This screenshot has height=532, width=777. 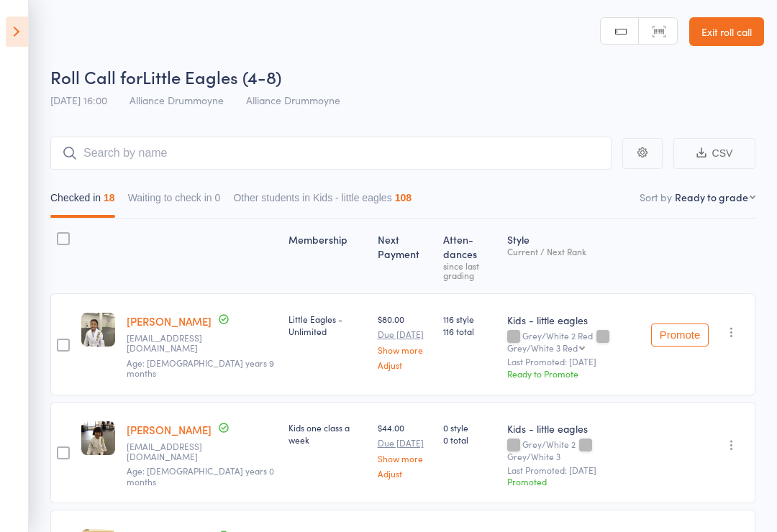 I want to click on span: 116 total, so click(x=469, y=330).